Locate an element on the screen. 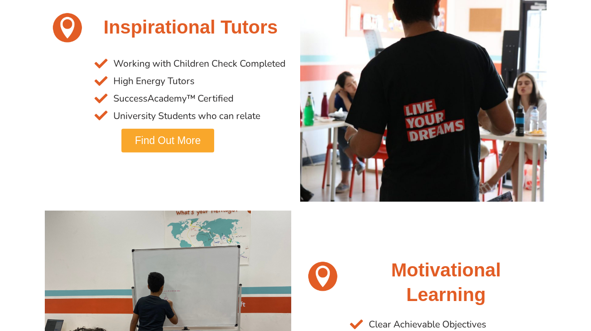 The width and height of the screenshot is (591, 331). h2: Inspirational Tutors is located at coordinates (190, 27).